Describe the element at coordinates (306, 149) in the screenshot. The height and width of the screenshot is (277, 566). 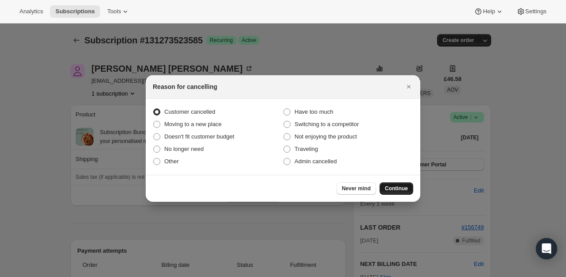
I see `span: Traveling` at that location.